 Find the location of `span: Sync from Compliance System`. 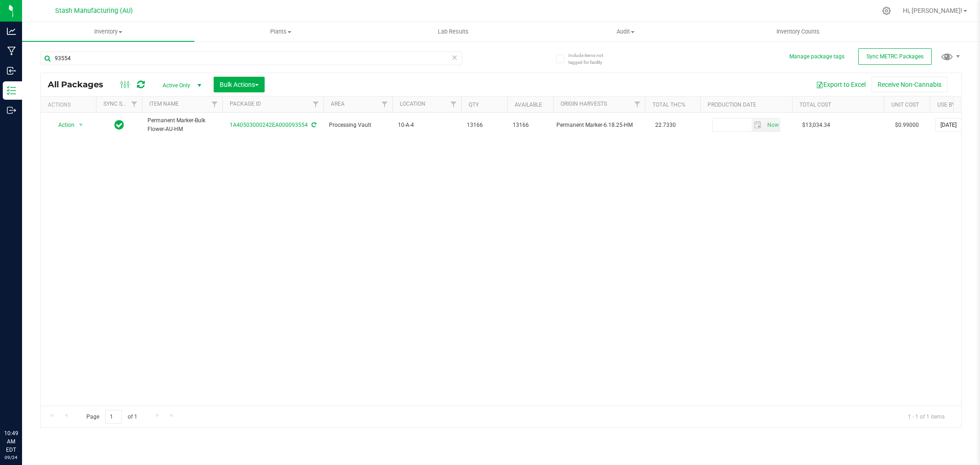

span: Sync from Compliance System is located at coordinates (313, 125).